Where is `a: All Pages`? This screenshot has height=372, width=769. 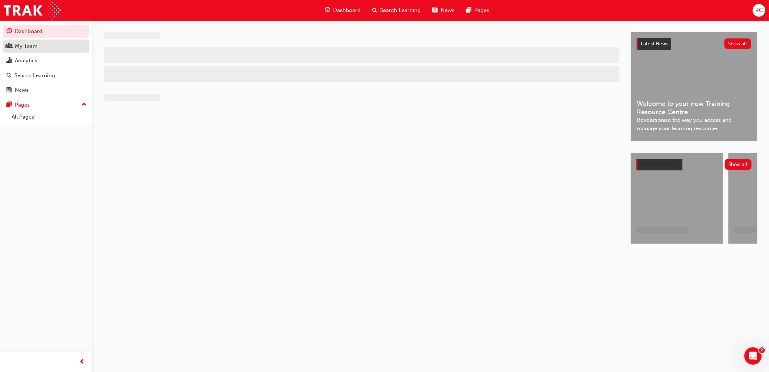 a: All Pages is located at coordinates (49, 117).